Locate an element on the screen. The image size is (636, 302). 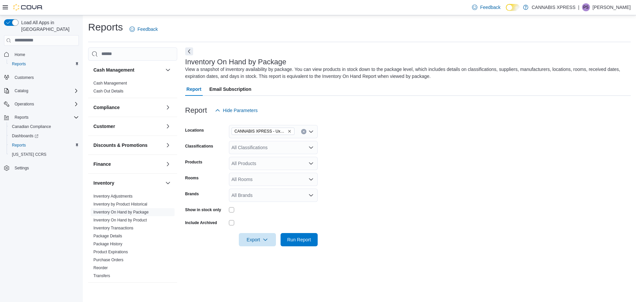
button: Home is located at coordinates (41, 54).